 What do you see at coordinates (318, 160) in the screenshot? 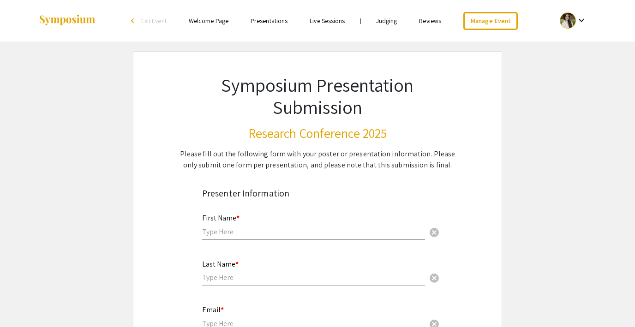
I see `div: Please fill out the following form with your poster or presentation information. Please only subm...` at bounding box center [318, 160].